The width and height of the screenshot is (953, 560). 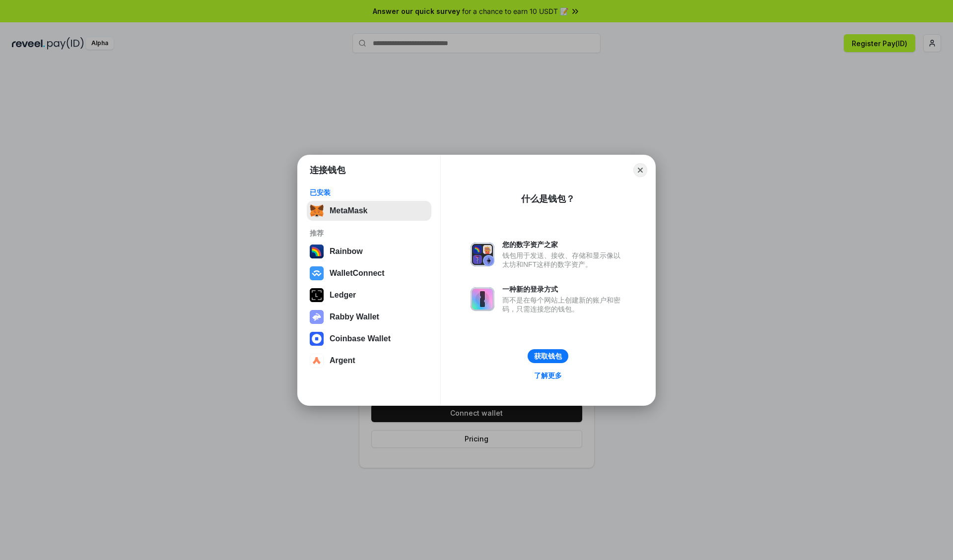 What do you see at coordinates (548, 375) in the screenshot?
I see `div: 了解更多` at bounding box center [548, 375].